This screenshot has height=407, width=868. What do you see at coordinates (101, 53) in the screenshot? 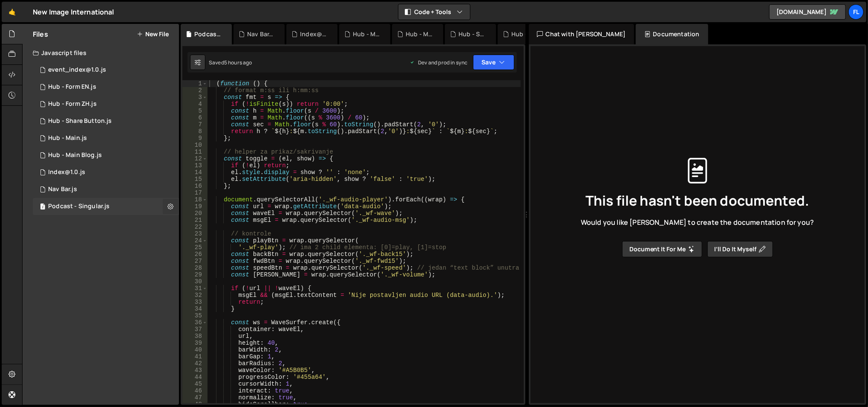
I see `div: Javascript files` at bounding box center [101, 53].